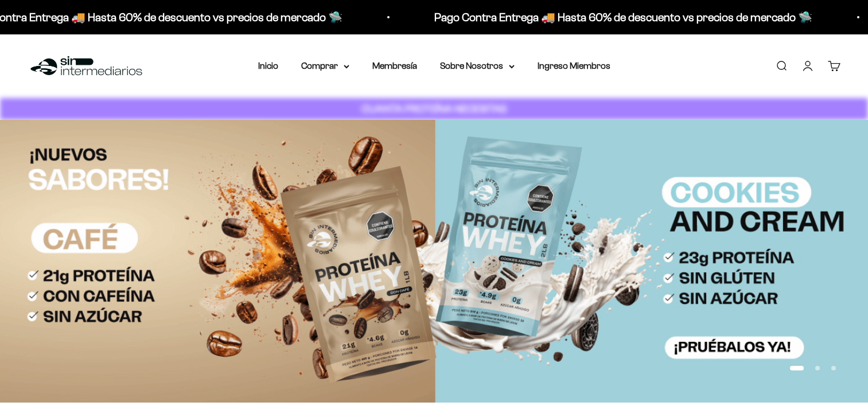 This screenshot has height=406, width=868. What do you see at coordinates (574, 65) in the screenshot?
I see `a: Ingreso Miembros` at bounding box center [574, 65].